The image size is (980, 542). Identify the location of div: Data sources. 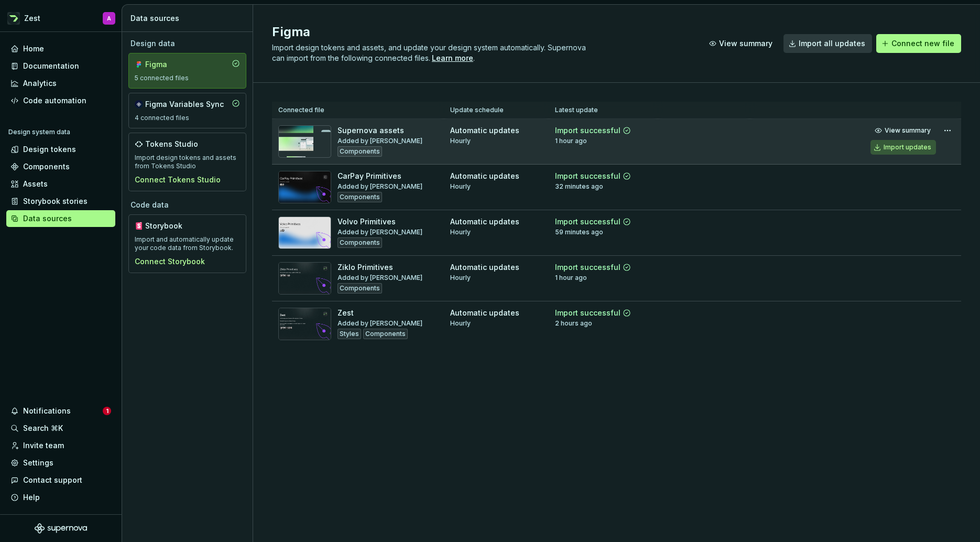
(47, 219).